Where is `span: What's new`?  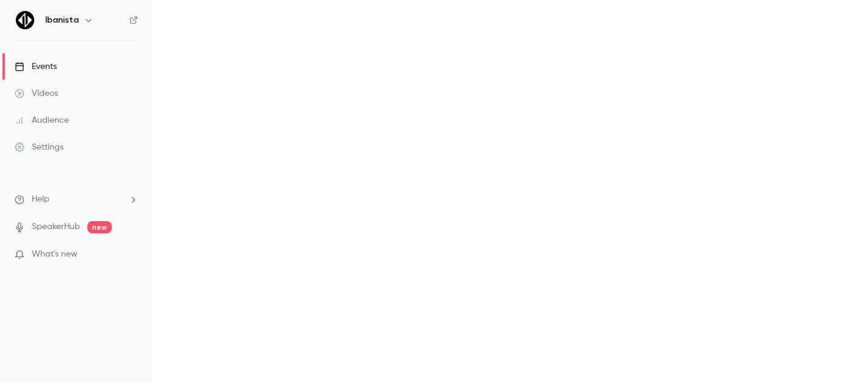 span: What's new is located at coordinates (55, 254).